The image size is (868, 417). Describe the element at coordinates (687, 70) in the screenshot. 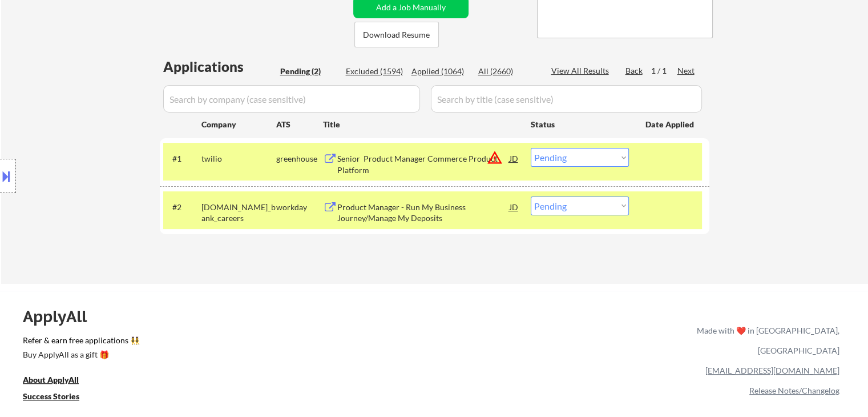

I see `div: Next` at that location.